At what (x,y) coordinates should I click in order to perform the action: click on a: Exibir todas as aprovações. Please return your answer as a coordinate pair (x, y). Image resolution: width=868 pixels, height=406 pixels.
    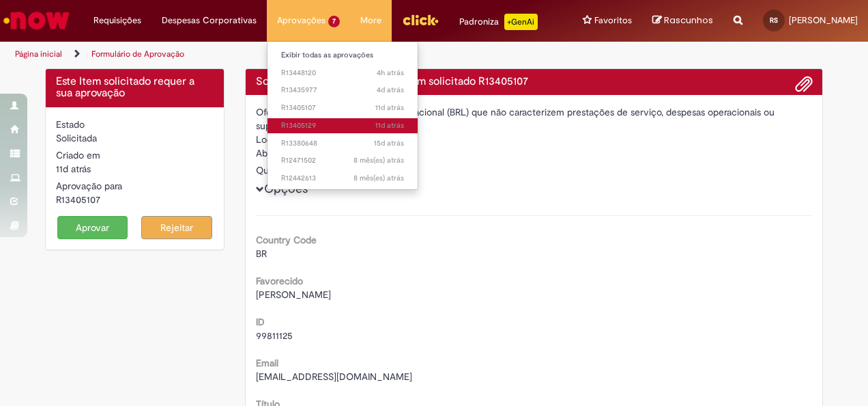
    Looking at the image, I should click on (342, 56).